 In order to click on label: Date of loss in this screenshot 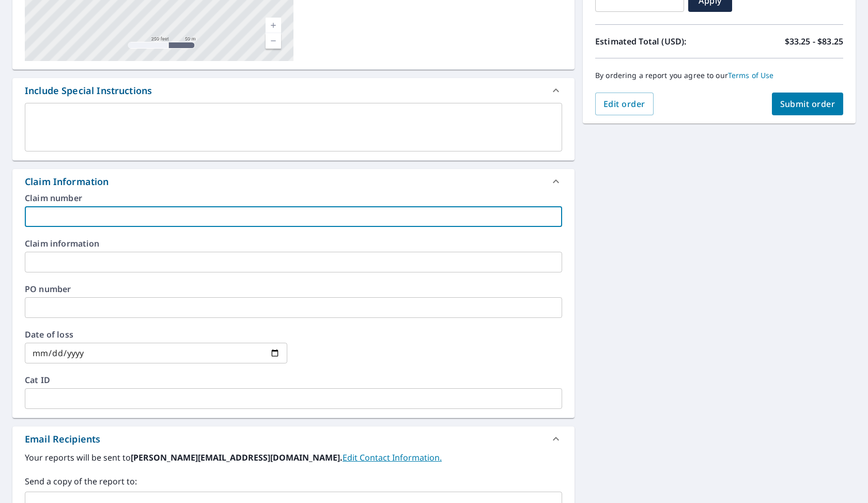, I will do `click(156, 334)`.